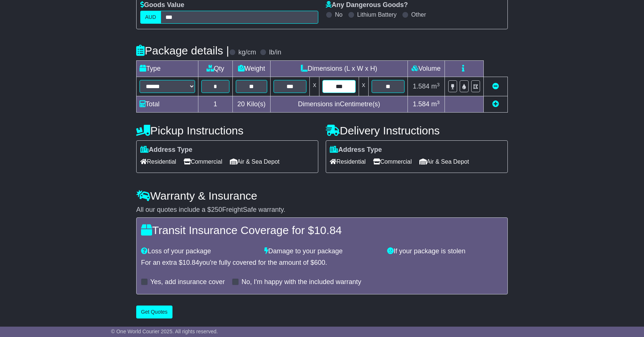 This screenshot has height=337, width=644. What do you see at coordinates (241, 104) in the screenshot?
I see `span: 20` at bounding box center [241, 104].